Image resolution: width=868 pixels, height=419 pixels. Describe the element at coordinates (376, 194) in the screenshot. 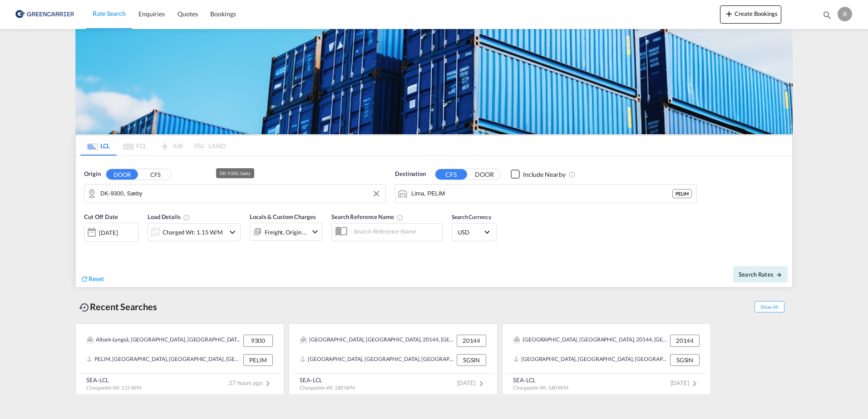

I see `button: Clear Input` at that location.